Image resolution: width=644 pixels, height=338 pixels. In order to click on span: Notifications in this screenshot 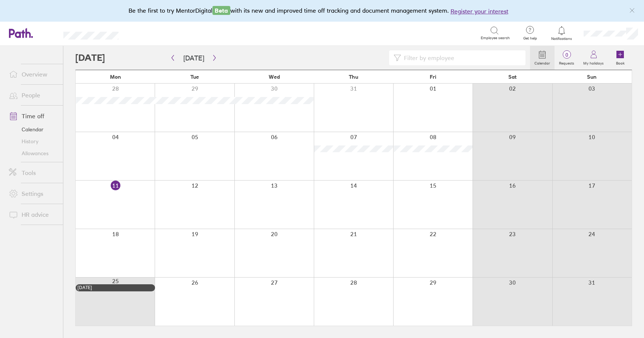, I will do `click(562, 39)`.